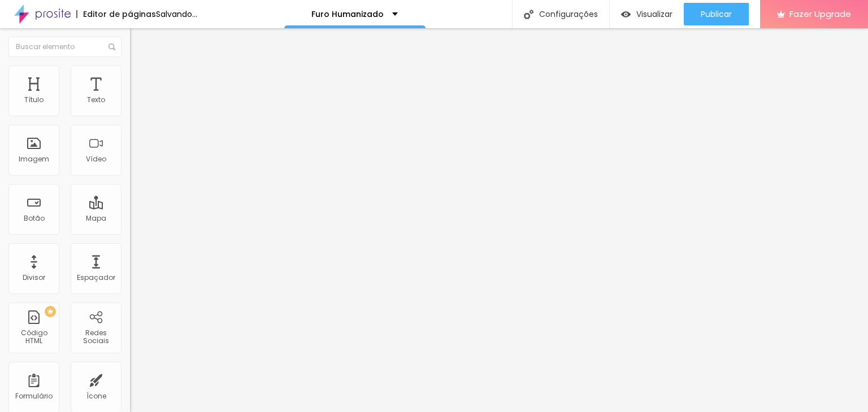 The height and width of the screenshot is (412, 868). I want to click on input: Buscar elemento, so click(65, 47).